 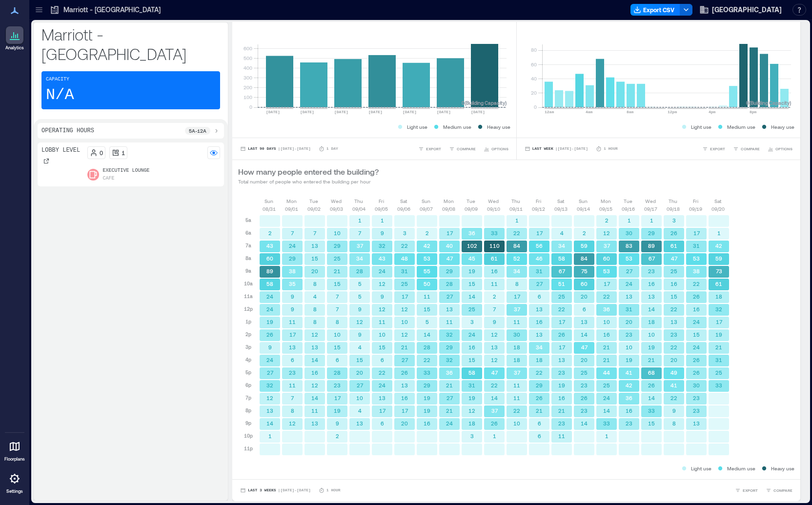 What do you see at coordinates (68, 131) in the screenshot?
I see `p: Operating Hours` at bounding box center [68, 131].